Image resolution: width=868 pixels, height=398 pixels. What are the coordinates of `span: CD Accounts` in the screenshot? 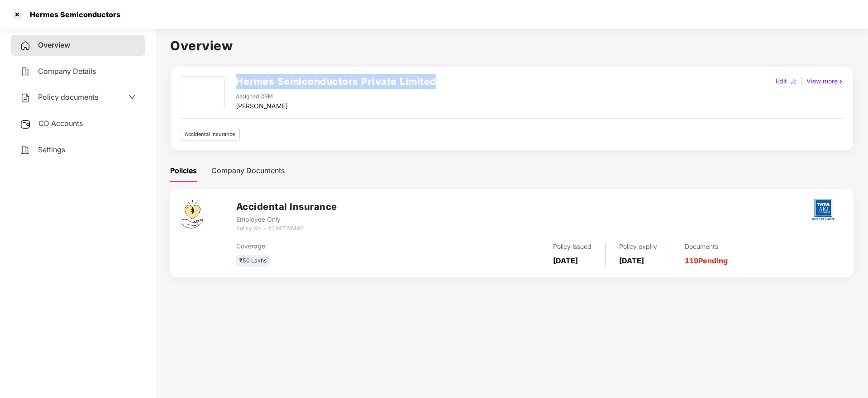 It's located at (60, 123).